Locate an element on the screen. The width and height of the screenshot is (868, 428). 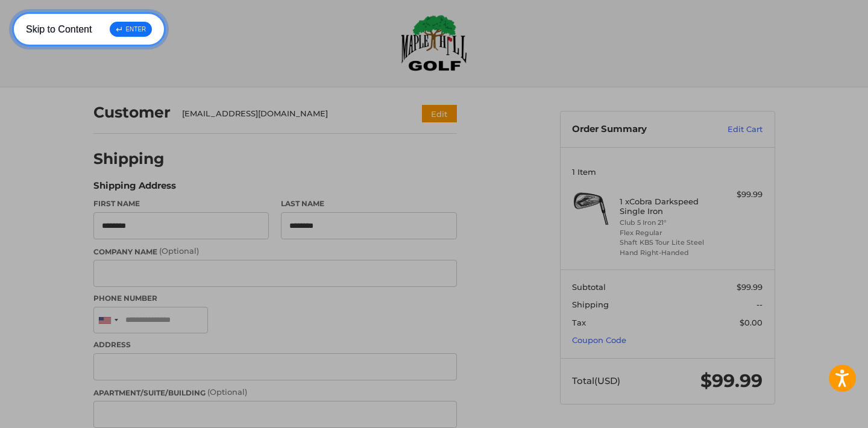
span: Shipping is located at coordinates (590, 305).